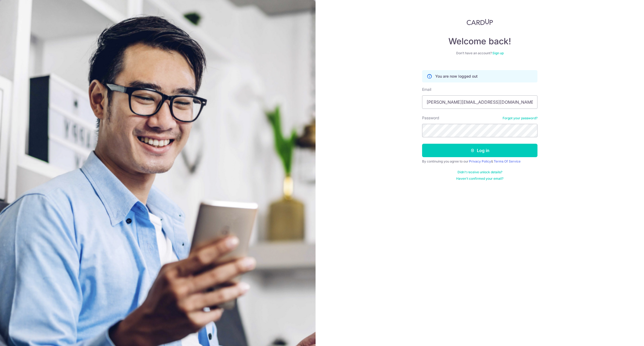 The height and width of the screenshot is (346, 644). I want to click on p: You are now logged out, so click(457, 76).